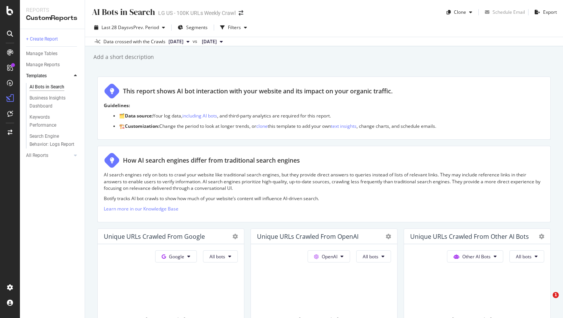 The height and width of the screenshot is (318, 563). Describe the element at coordinates (115, 27) in the screenshot. I see `span: Last 28 Days` at that location.